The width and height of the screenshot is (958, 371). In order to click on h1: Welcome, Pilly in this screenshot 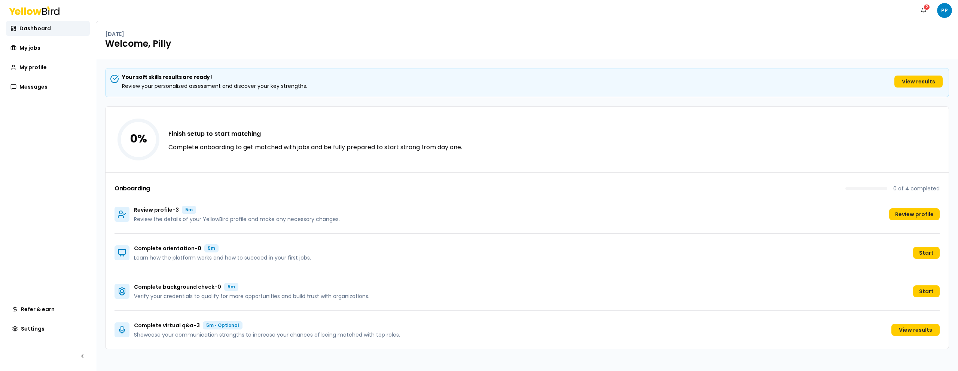, I will do `click(527, 44)`.